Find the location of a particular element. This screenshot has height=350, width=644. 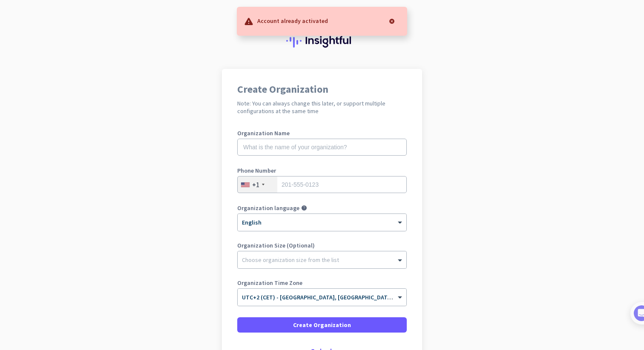

input: What is the name of your organization? is located at coordinates (322, 147).